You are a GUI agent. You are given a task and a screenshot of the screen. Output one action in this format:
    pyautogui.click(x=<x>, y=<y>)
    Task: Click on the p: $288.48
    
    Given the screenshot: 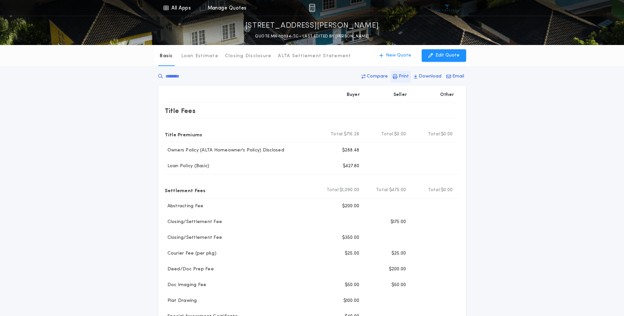 What is the action you would take?
    pyautogui.click(x=351, y=151)
    